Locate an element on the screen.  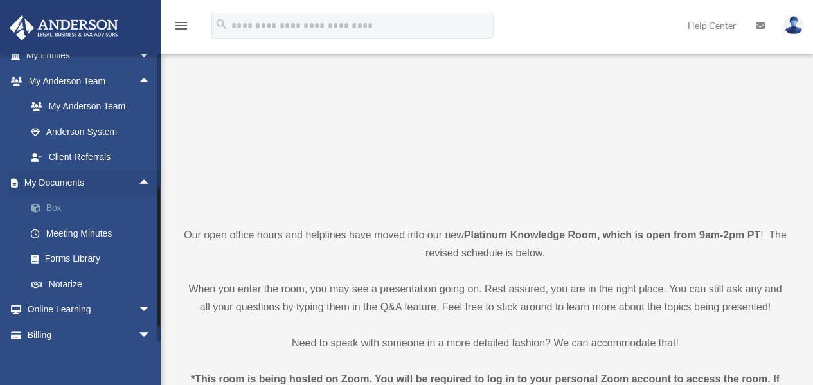
i: search is located at coordinates (222, 24).